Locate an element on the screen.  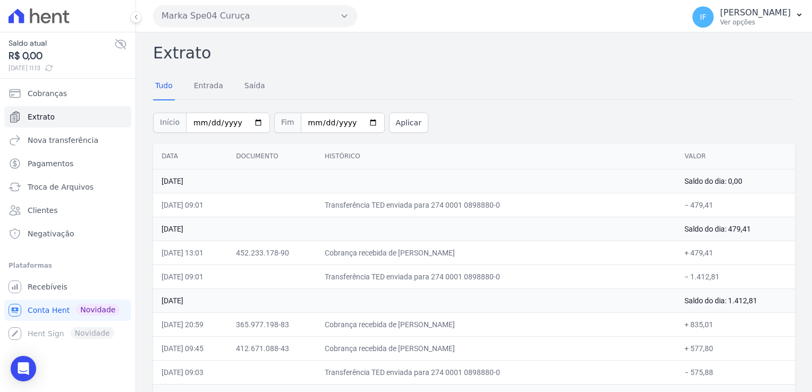
span: Cobranças is located at coordinates (47, 94).